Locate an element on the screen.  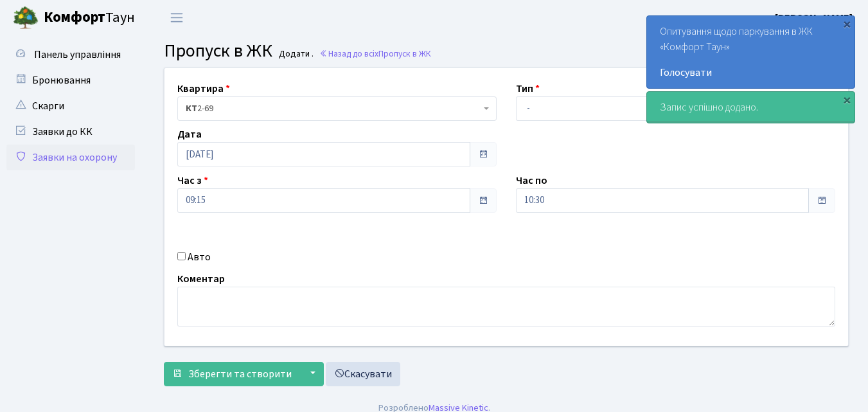
label: Час по is located at coordinates (531, 180).